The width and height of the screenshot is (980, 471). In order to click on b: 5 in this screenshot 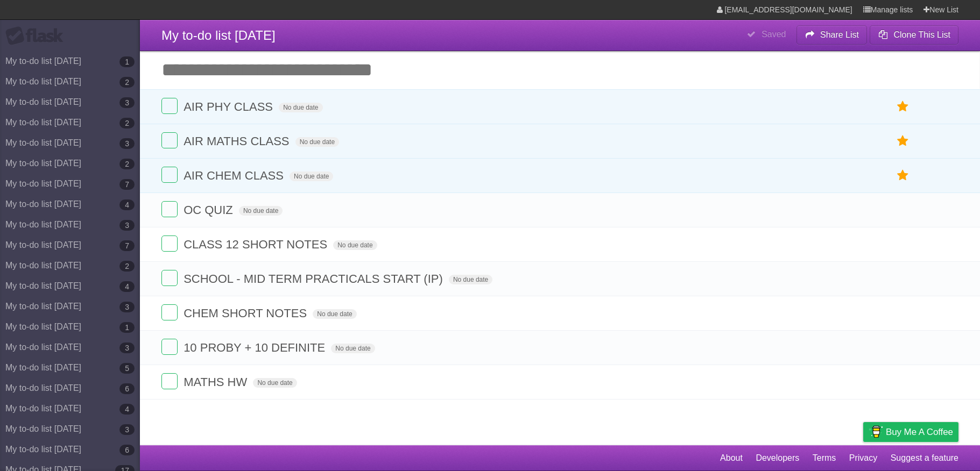, I will do `click(127, 368)`.